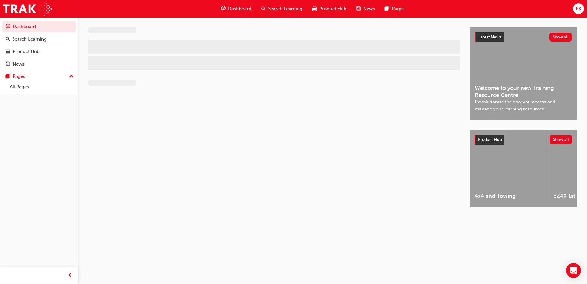 Image resolution: width=587 pixels, height=284 pixels. What do you see at coordinates (509, 196) in the screenshot?
I see `span: 4x4 and Towing` at bounding box center [509, 196].